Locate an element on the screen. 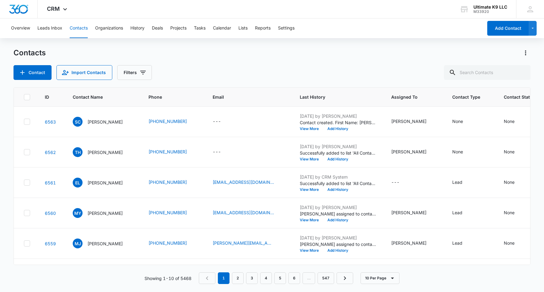 The image size is (544, 292). span: ID is located at coordinates (47, 97).